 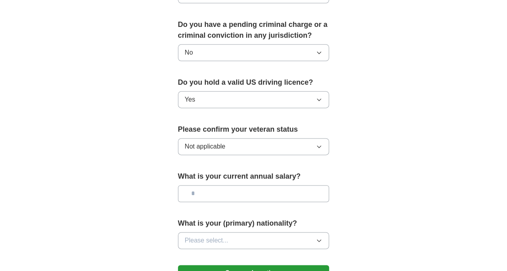 I want to click on label: Please confirm your veteran status, so click(x=254, y=129).